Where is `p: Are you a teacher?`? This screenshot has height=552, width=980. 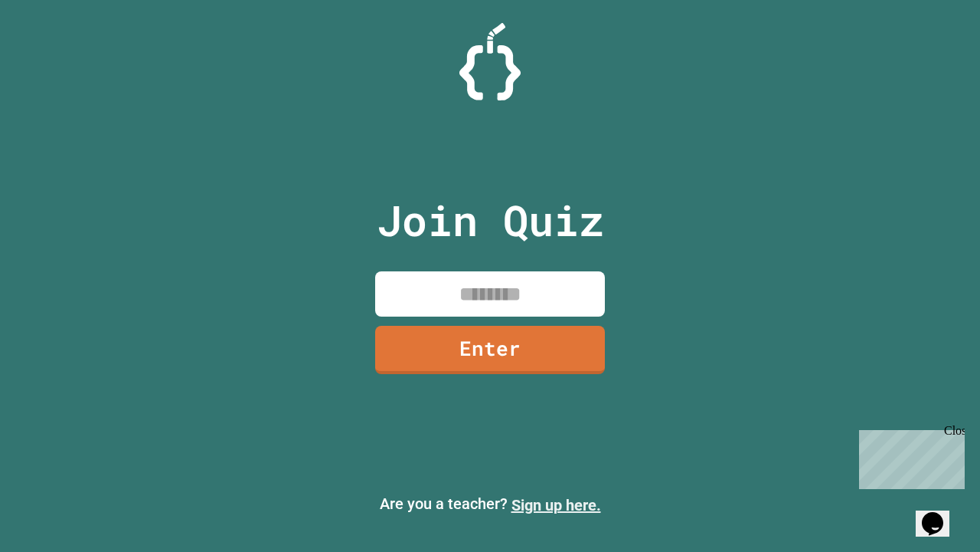 p: Are you a teacher? is located at coordinates (490, 504).